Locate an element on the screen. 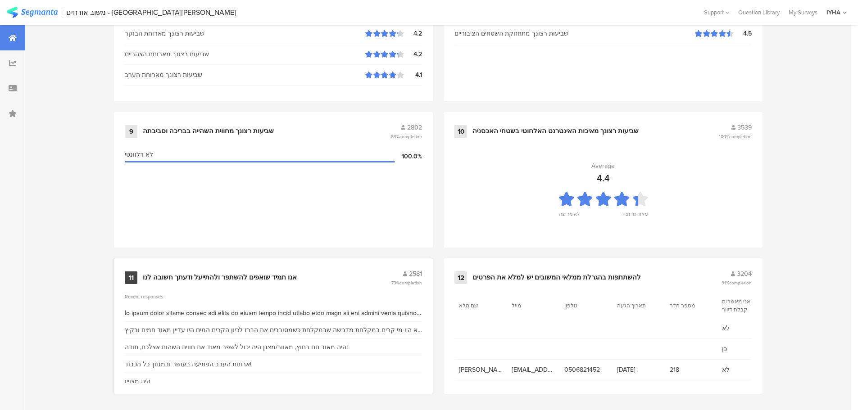 The image size is (858, 410). span: 3539 is located at coordinates (745, 127).